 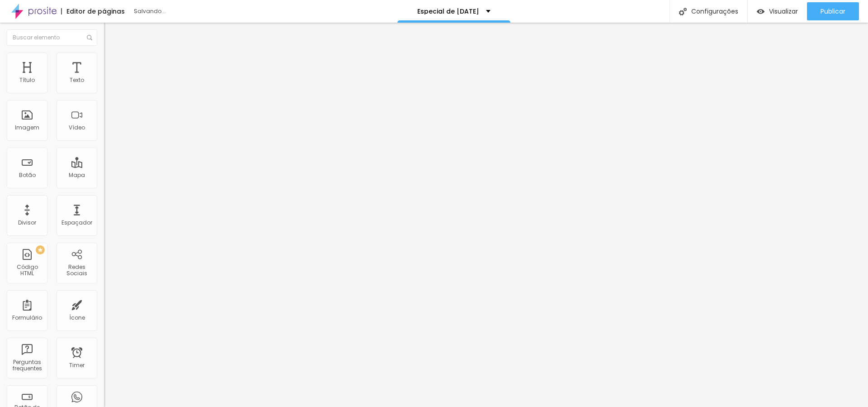 What do you see at coordinates (27, 365) in the screenshot?
I see `div: Perguntas frequentes` at bounding box center [27, 365].